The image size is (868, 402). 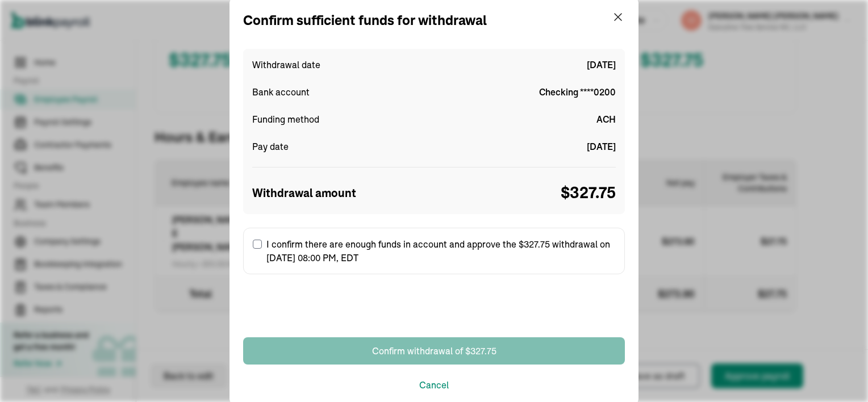 I want to click on span: Withdrawal date, so click(x=286, y=65).